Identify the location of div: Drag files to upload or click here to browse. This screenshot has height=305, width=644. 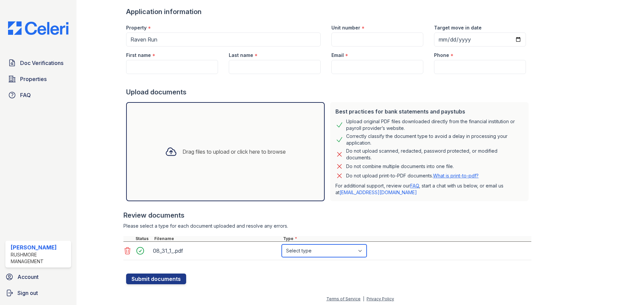
(235, 152).